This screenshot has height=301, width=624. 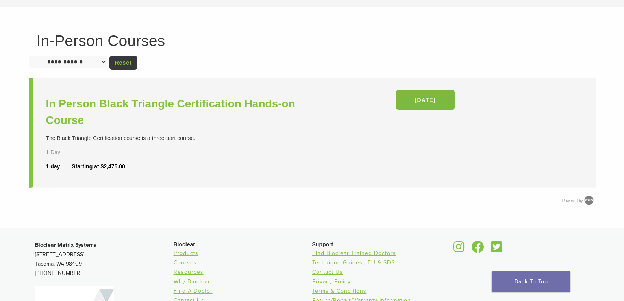 What do you see at coordinates (354, 263) in the screenshot?
I see `a: Technique Guides, IFU & SDS` at bounding box center [354, 263].